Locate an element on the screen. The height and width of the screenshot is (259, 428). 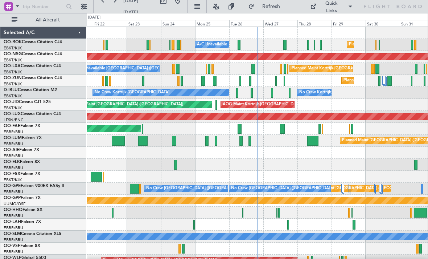
span: OO-GPP is located at coordinates (12, 198).